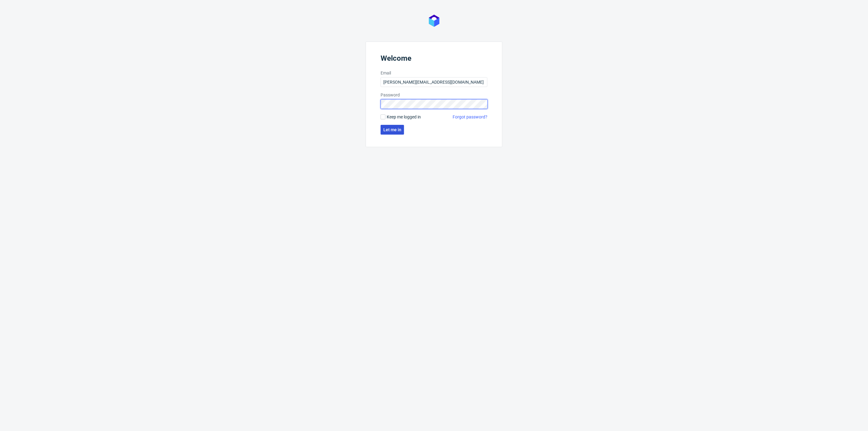 The width and height of the screenshot is (868, 431). I want to click on span: Keep me logged in, so click(403, 117).